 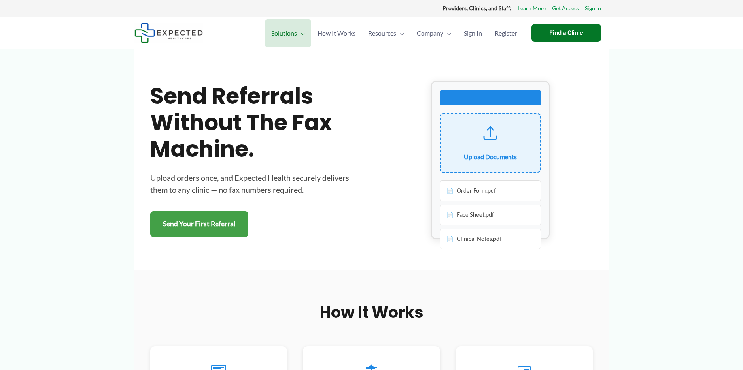 What do you see at coordinates (386, 33) in the screenshot?
I see `a: ResourcesMenu Toggle` at bounding box center [386, 33].